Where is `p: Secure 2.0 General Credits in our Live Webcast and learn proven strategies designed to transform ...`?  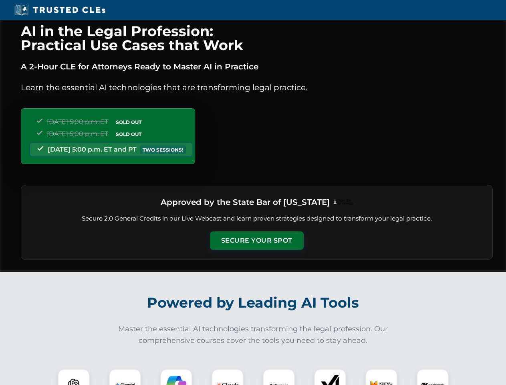 p: Secure 2.0 General Credits in our Live Webcast and learn proven strategies designed to transform ... is located at coordinates (257, 218).